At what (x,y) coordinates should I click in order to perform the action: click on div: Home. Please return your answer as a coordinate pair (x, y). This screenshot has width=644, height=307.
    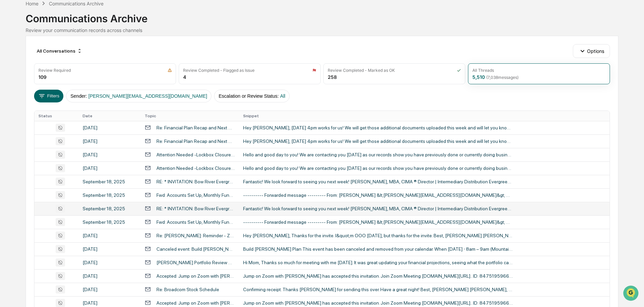
    Looking at the image, I should click on (32, 3).